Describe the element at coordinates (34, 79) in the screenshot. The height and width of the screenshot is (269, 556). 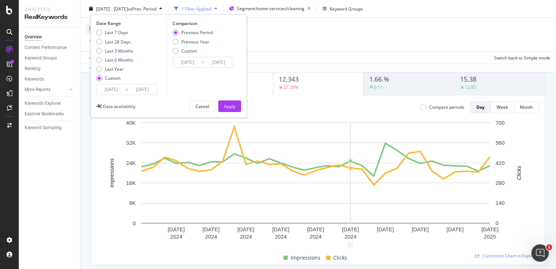
I see `div: Keywords` at that location.